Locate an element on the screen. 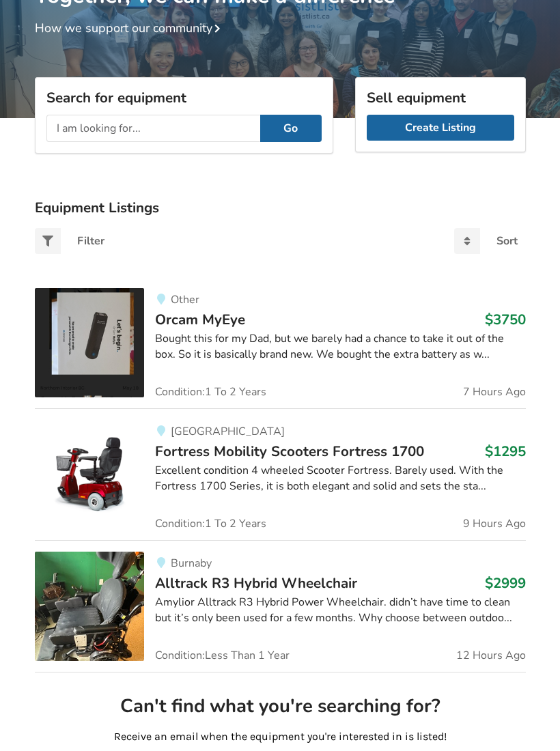  span: 7 Hours Ago is located at coordinates (494, 392).